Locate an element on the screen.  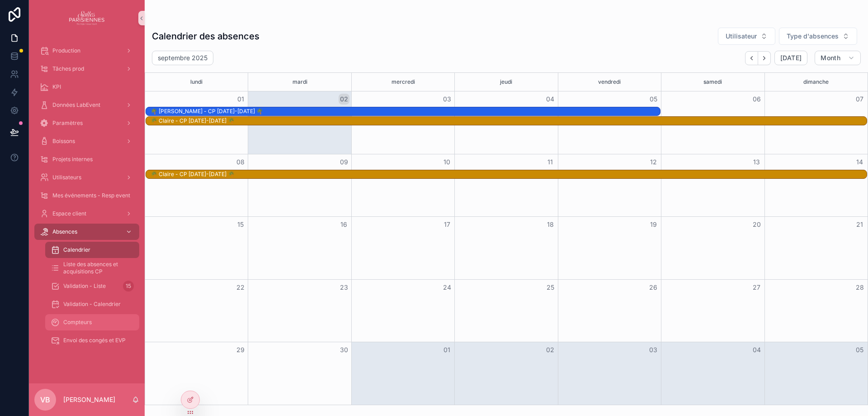
span: Tâches prod is located at coordinates (68, 69).